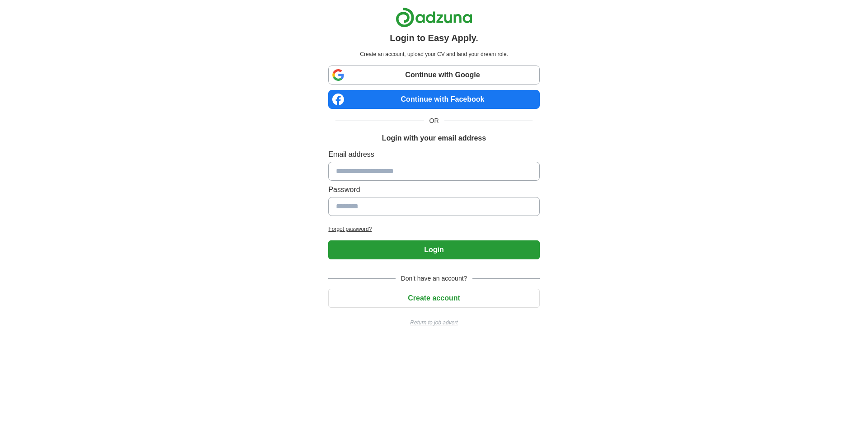 Image resolution: width=868 pixels, height=427 pixels. I want to click on p: Return to job advert, so click(433, 323).